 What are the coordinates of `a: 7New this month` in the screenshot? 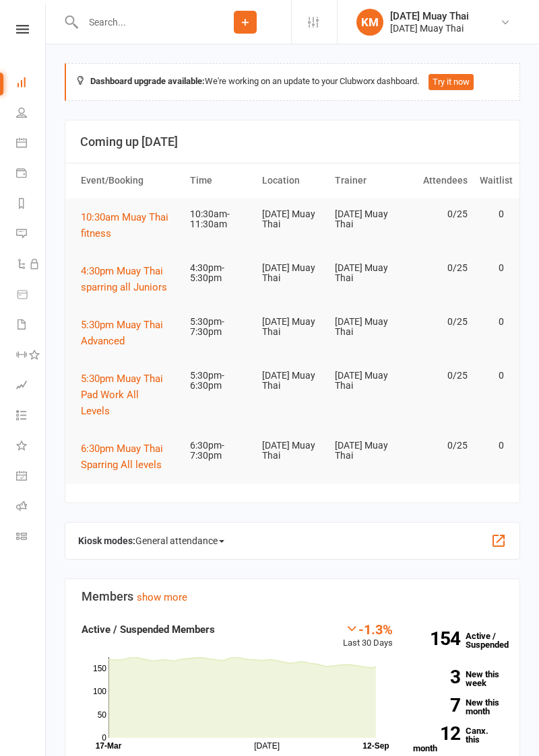 It's located at (458, 707).